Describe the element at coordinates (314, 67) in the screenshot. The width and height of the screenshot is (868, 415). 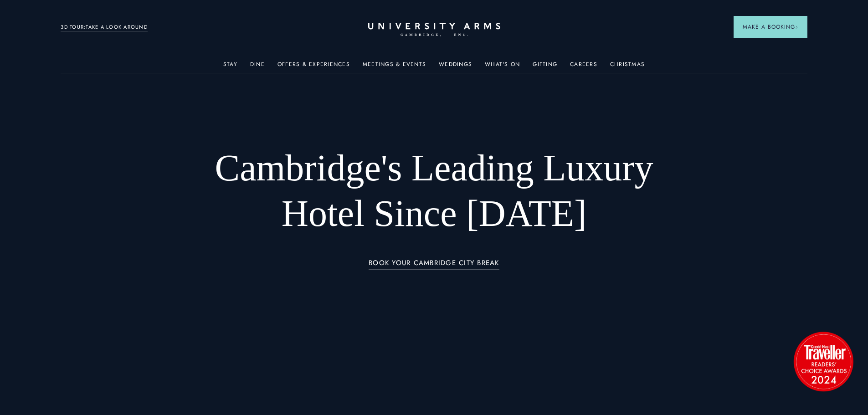
I see `a: Offers & Experiences` at that location.